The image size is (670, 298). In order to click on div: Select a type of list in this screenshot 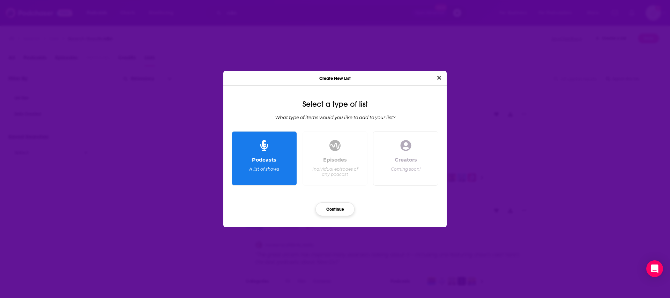, I will do `click(335, 104)`.